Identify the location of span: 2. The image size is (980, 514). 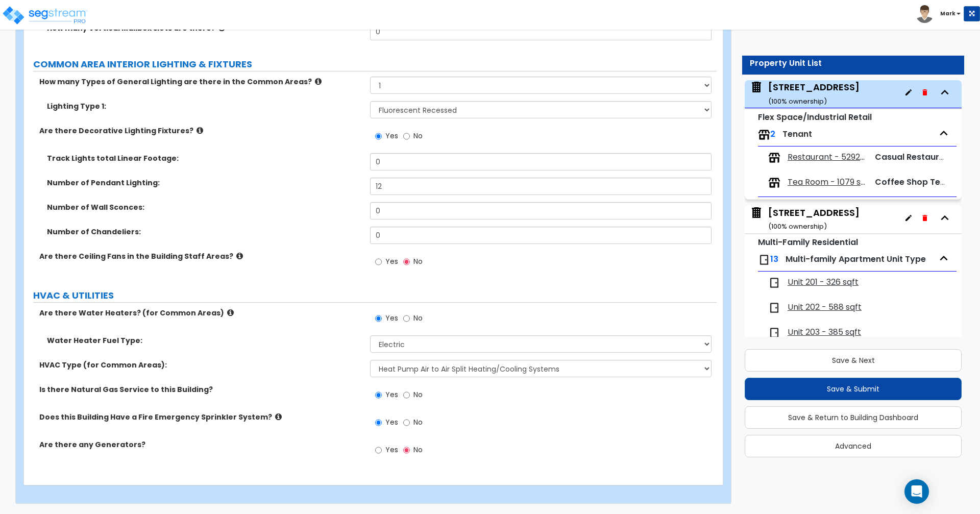
(773, 134).